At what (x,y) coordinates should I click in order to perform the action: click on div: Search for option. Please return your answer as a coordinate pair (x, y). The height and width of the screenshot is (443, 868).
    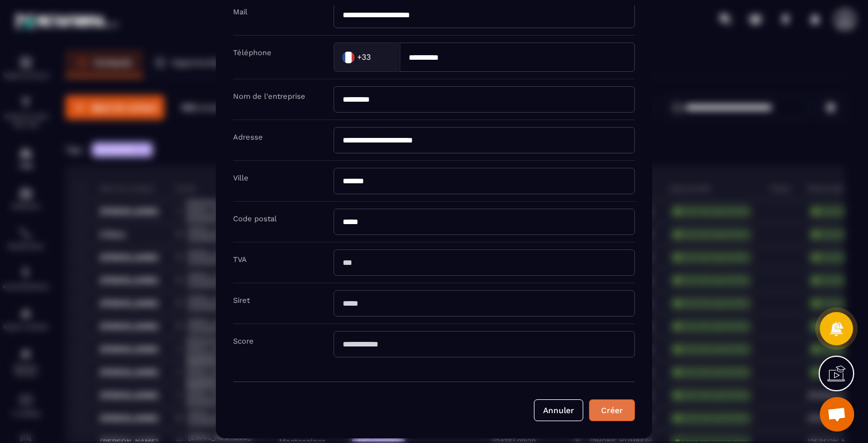
    Looking at the image, I should click on (366, 57).